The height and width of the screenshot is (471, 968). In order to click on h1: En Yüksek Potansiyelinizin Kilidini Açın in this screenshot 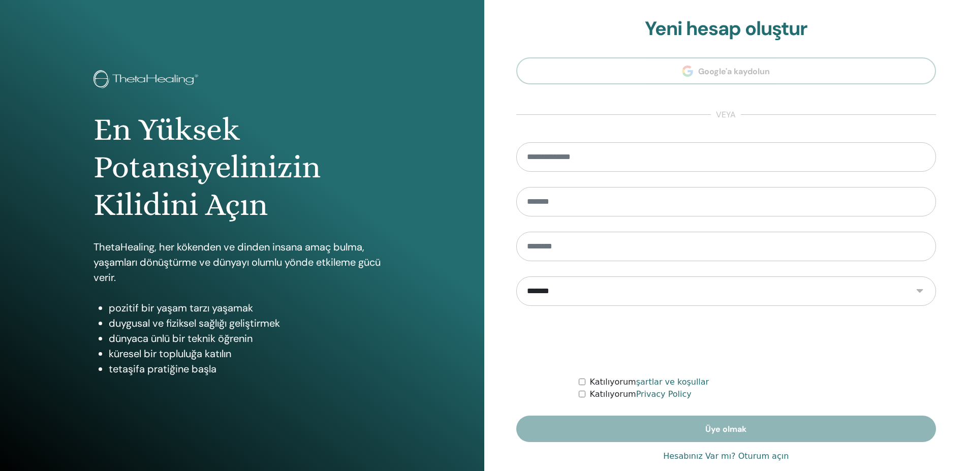, I will do `click(242, 167)`.